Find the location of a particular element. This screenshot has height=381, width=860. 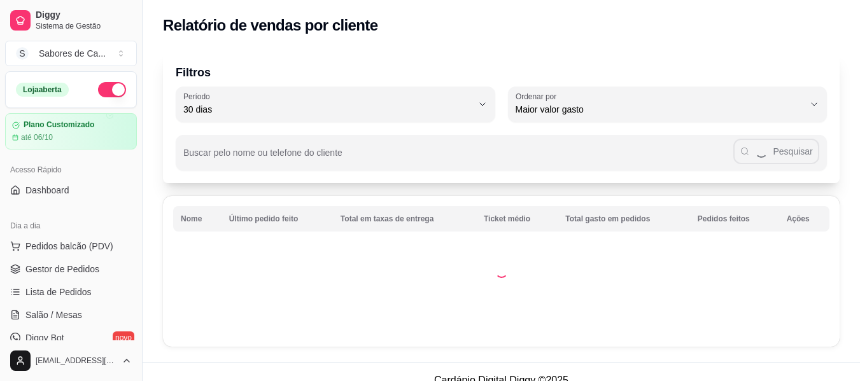

span: Gestor de Pedidos is located at coordinates (62, 269).